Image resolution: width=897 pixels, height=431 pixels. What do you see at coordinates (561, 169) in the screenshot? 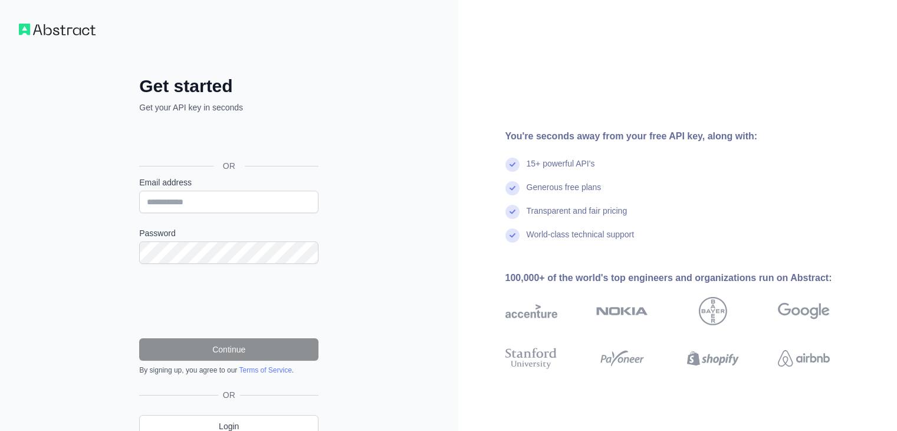
I see `div: 15+ powerful API's` at bounding box center [561, 169].